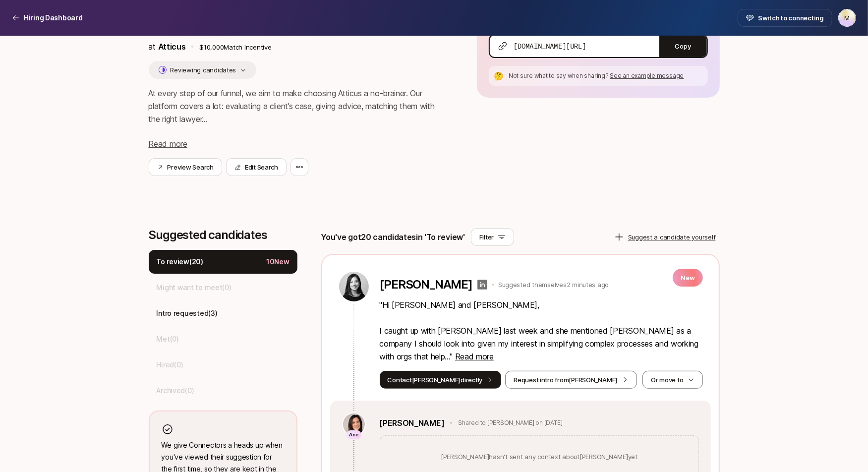 Image resolution: width=868 pixels, height=472 pixels. I want to click on p: Hired ( 0 ), so click(170, 365).